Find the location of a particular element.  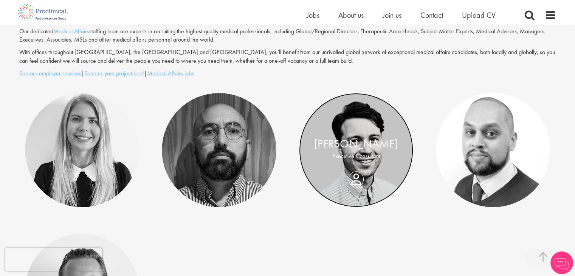

span: Jobs is located at coordinates (313, 15).